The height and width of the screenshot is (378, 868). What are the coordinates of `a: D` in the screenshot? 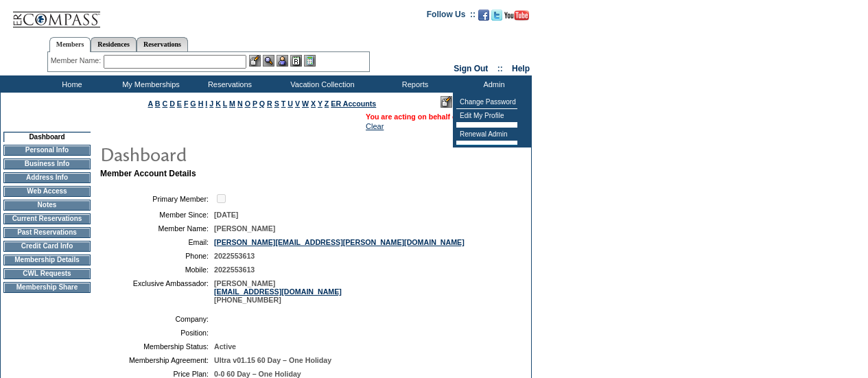 It's located at (172, 104).